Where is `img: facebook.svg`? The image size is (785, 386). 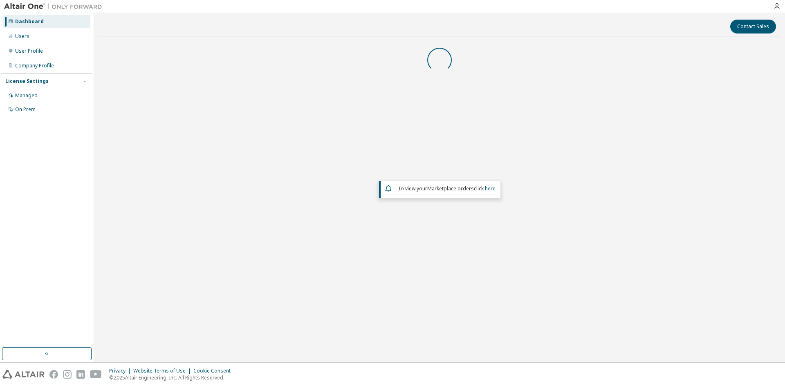 img: facebook.svg is located at coordinates (54, 374).